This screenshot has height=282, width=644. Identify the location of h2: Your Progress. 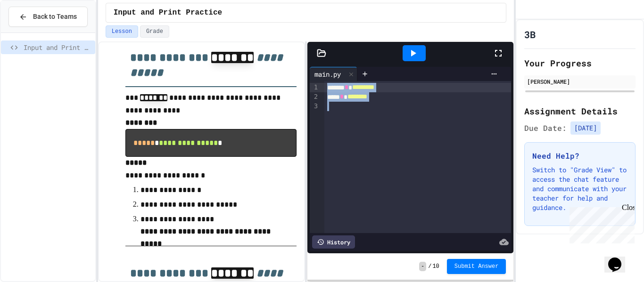
(580, 63).